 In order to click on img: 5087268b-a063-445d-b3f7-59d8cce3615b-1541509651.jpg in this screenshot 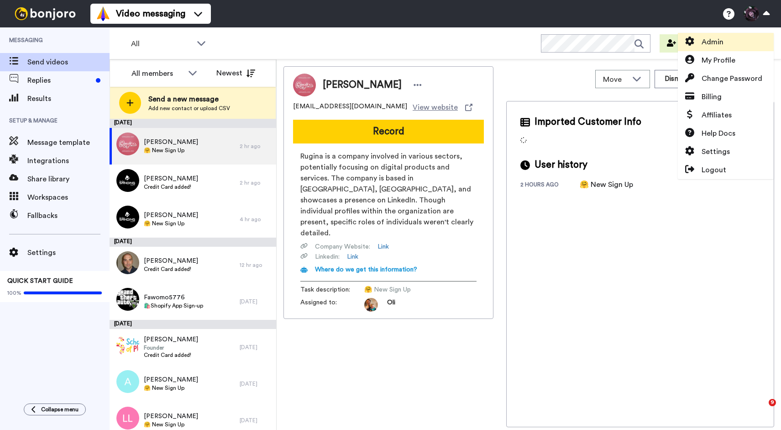, I will do `click(371, 305)`.